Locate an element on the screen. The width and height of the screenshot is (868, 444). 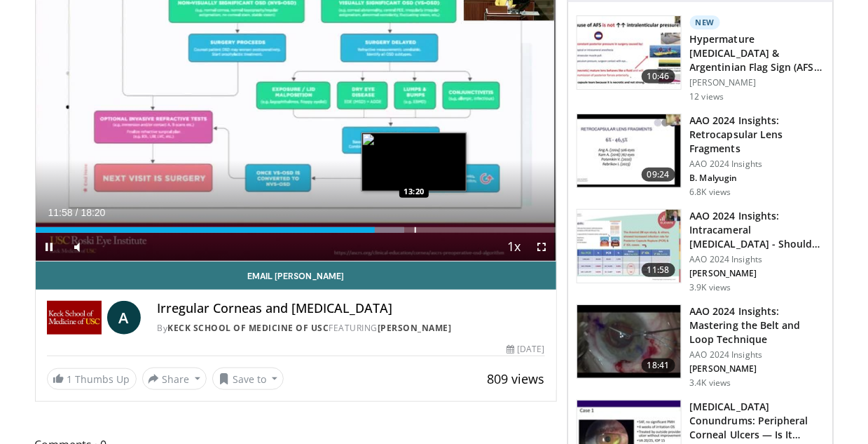
span: 09:24 is located at coordinates (659, 174).